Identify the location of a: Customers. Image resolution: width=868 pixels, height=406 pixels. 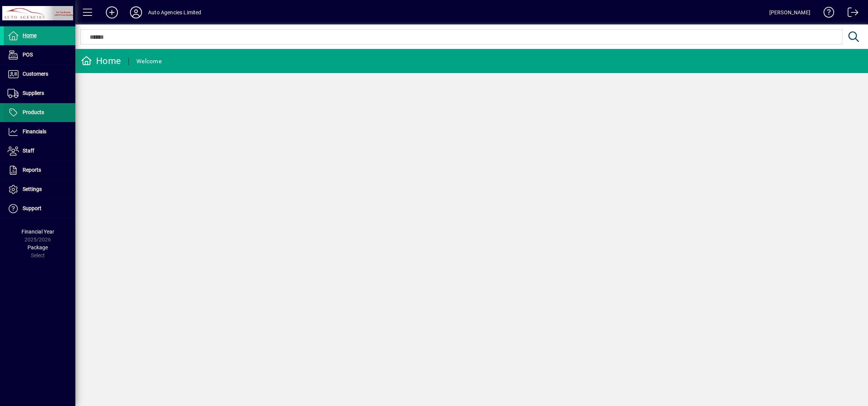
(39, 74).